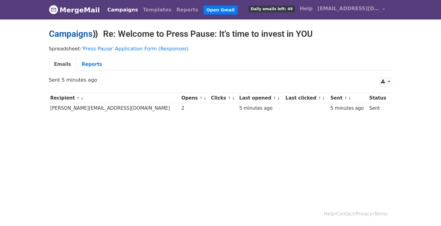 The image size is (441, 226). Describe the element at coordinates (381, 214) in the screenshot. I see `a: Terms` at that location.